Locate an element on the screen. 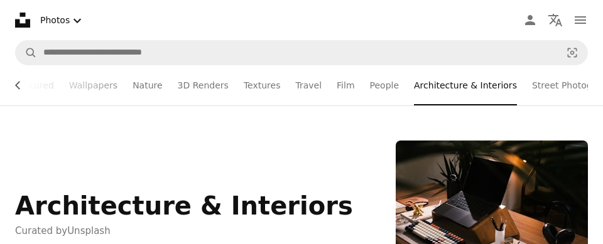 This screenshot has height=244, width=603. a: Textures is located at coordinates (262, 85).